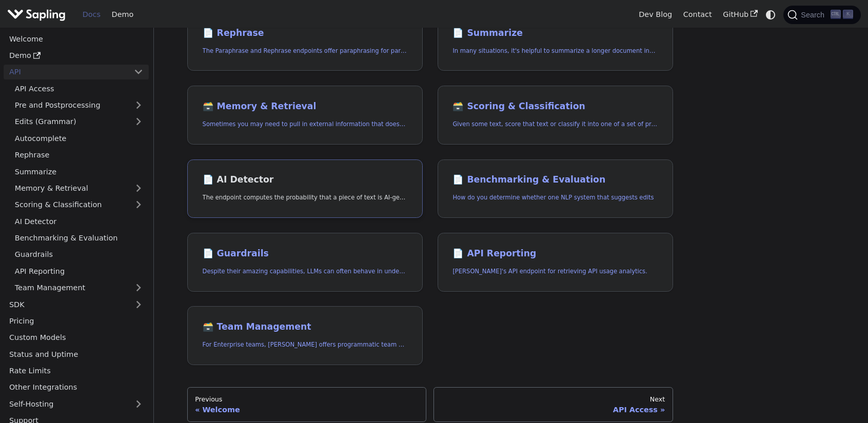 This screenshot has width=868, height=423. Describe the element at coordinates (305, 262) in the screenshot. I see `a: 📄️ GuardrailsDespite their amazing capabilities, LLMs can often behave in undesired` at that location.